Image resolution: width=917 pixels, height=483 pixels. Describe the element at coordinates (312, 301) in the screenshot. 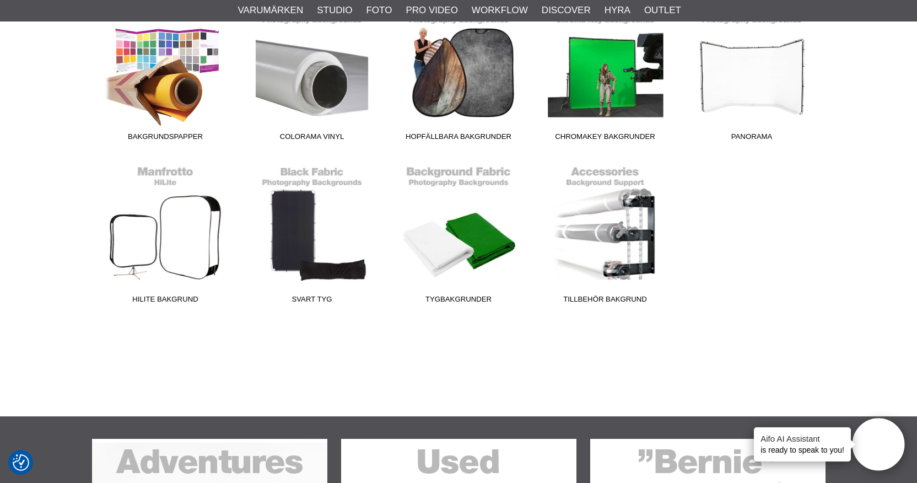

I see `span: Svart Tyg` at that location.